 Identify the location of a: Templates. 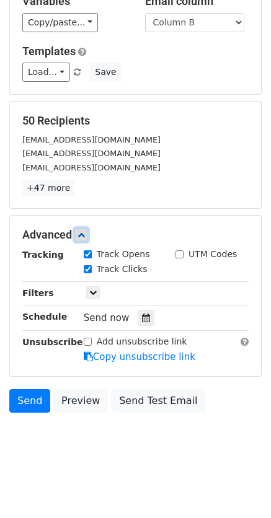
(49, 51).